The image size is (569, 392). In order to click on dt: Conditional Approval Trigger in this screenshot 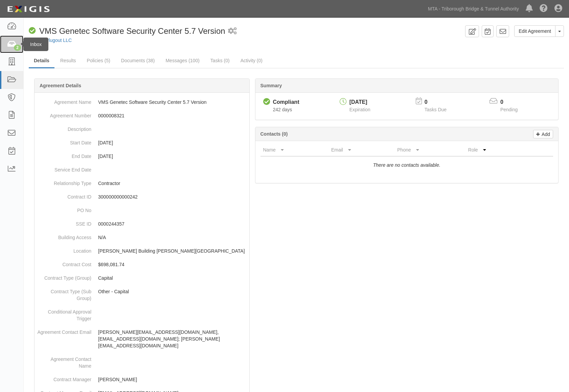, I will do `click(64, 313)`.